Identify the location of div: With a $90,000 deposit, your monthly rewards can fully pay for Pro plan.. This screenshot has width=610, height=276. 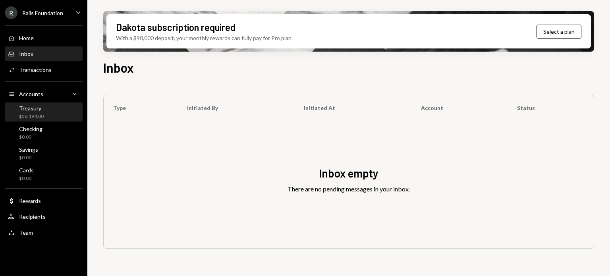
(204, 38).